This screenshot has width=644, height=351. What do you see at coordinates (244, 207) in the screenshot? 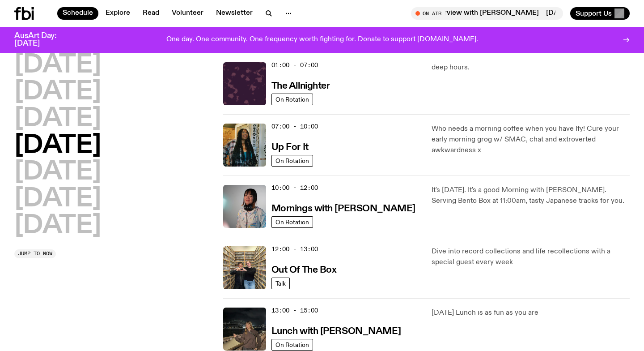
I see `a: Kana Frazer is smiling at the camera with her head tilted slightly to her left. She wears big bla...` at bounding box center [244, 207].